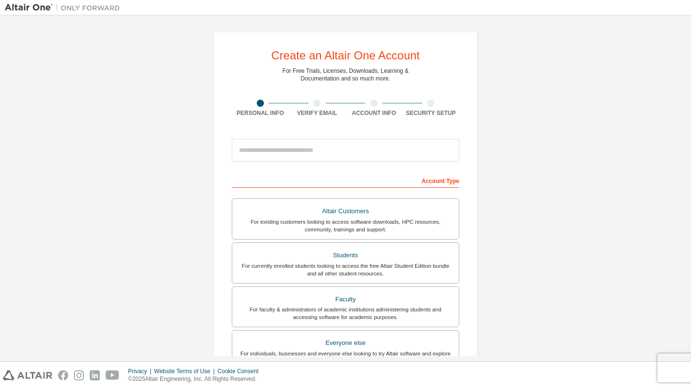 This screenshot has width=691, height=389. Describe the element at coordinates (317, 113) in the screenshot. I see `div: Verify Email` at that location.